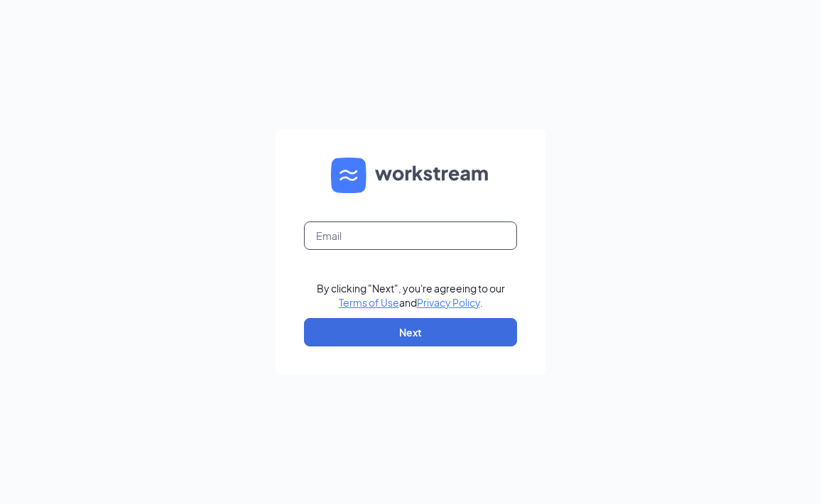  Describe the element at coordinates (410, 333) in the screenshot. I see `button: Next` at that location.